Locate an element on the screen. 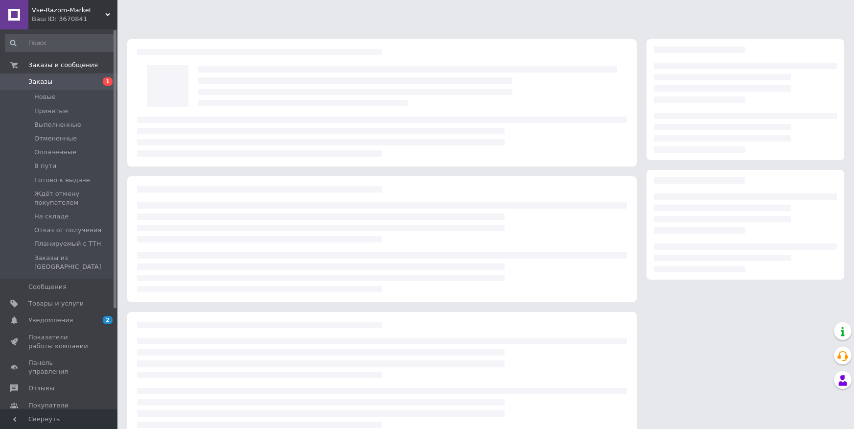 This screenshot has width=854, height=429. div: Ваш ID: 3670841 is located at coordinates (74, 19).